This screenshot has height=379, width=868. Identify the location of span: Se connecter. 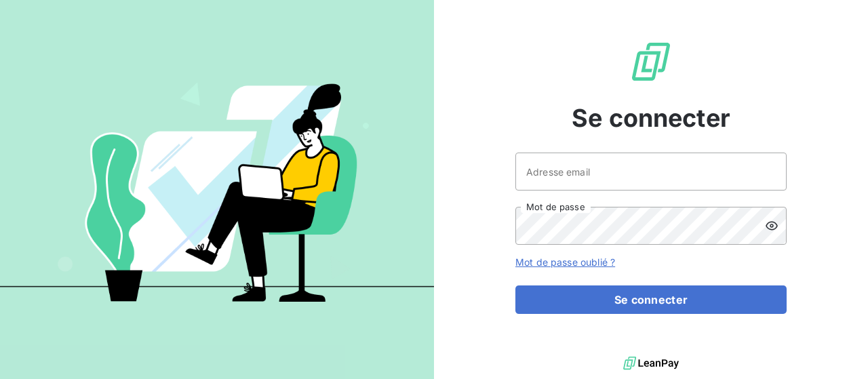
(651, 118).